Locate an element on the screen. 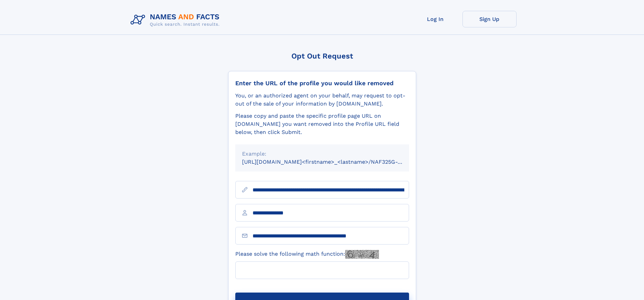 This screenshot has height=300, width=644. label: Please solve the following math function: is located at coordinates (307, 254).